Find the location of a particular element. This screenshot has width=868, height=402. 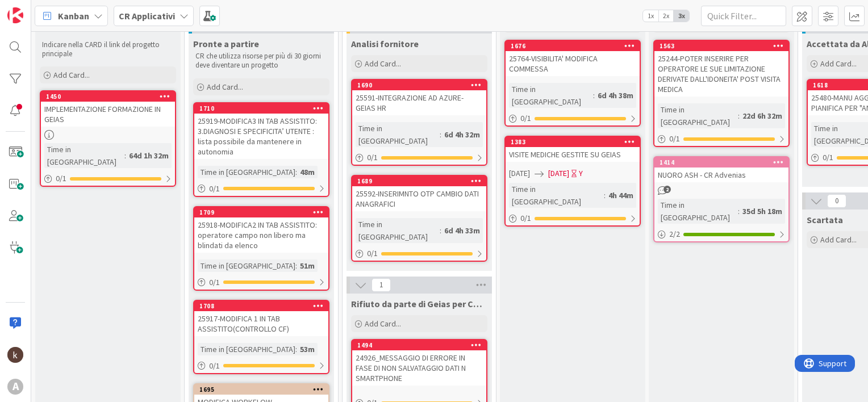

span: 2 is located at coordinates (667, 189).